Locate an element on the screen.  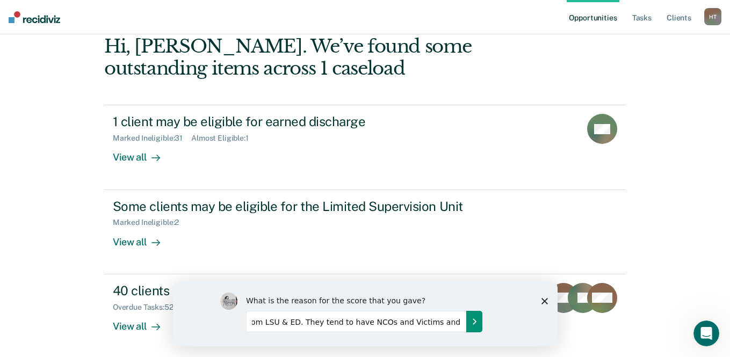
div: Some clients may be eligible for the Limited Supervision Unit is located at coordinates (301, 206).